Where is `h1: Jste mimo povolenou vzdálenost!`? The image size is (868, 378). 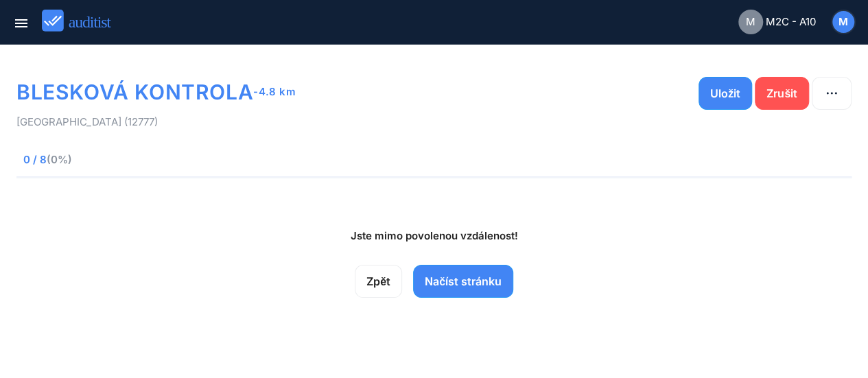
h1: Jste mimo povolenou vzdálenost! is located at coordinates (434, 236).